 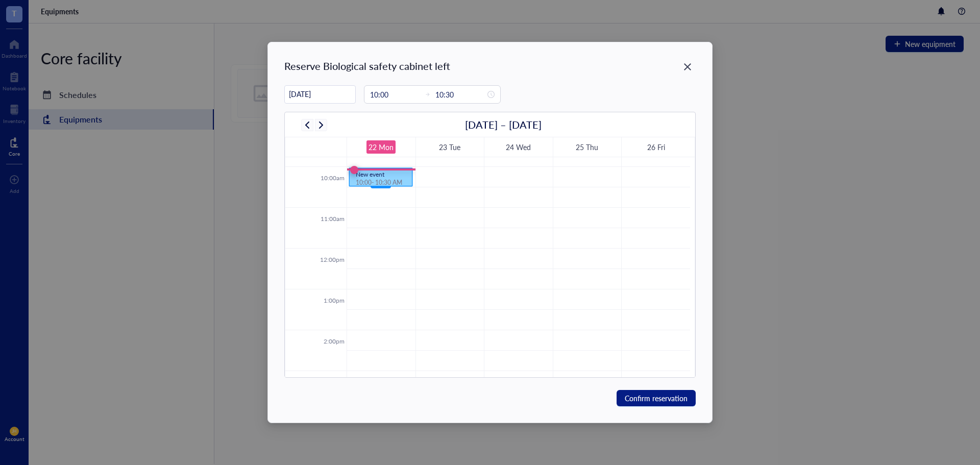 What do you see at coordinates (332, 219) in the screenshot?
I see `div: 11:00am` at bounding box center [332, 219].